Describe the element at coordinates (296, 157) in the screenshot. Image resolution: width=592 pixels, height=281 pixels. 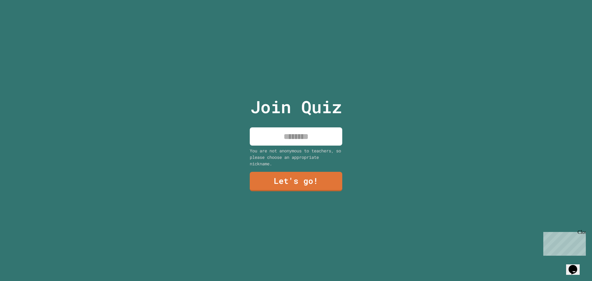
I see `div: You are not anonymous to teachers, so please choose an appropriate nickname.` at that location.